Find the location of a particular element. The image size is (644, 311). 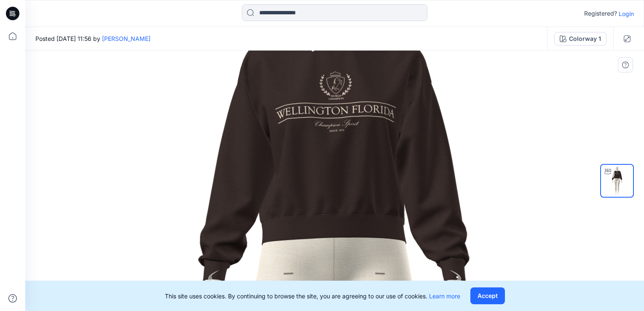

p: Registered? is located at coordinates (601, 14).